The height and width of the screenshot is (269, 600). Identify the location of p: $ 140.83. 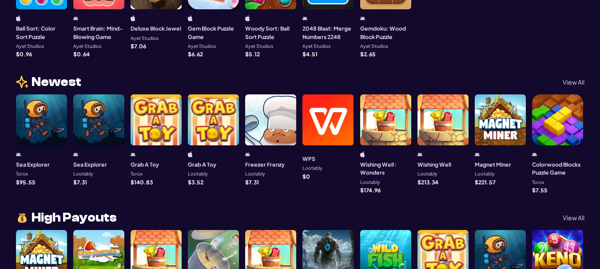
(142, 182).